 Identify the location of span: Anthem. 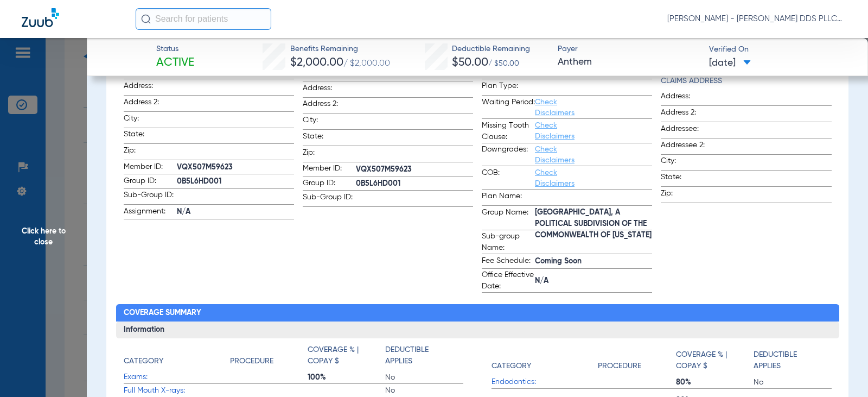
(628, 62).